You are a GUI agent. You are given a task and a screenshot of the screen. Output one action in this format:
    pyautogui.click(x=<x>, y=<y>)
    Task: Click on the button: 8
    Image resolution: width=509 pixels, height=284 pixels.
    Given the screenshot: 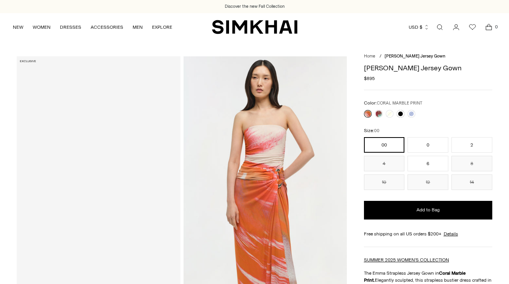 What is the action you would take?
    pyautogui.click(x=471, y=164)
    